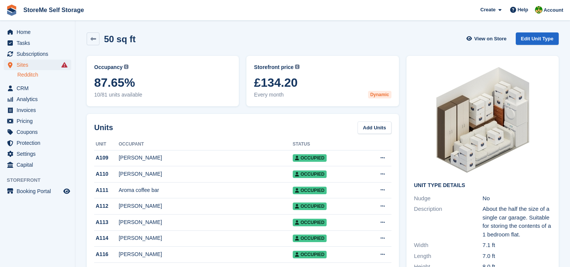  What do you see at coordinates (482, 185) in the screenshot?
I see `h2: Unit Type details` at bounding box center [482, 185].